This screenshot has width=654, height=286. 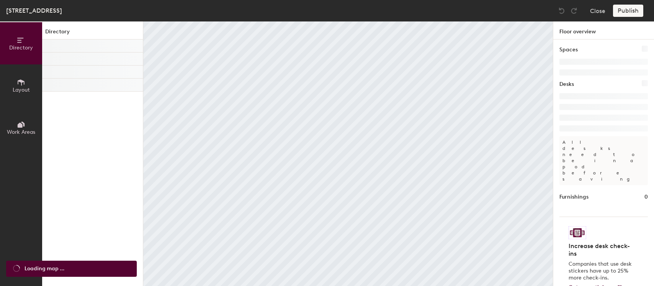 What do you see at coordinates (568, 50) in the screenshot?
I see `h1: Spaces` at bounding box center [568, 50].